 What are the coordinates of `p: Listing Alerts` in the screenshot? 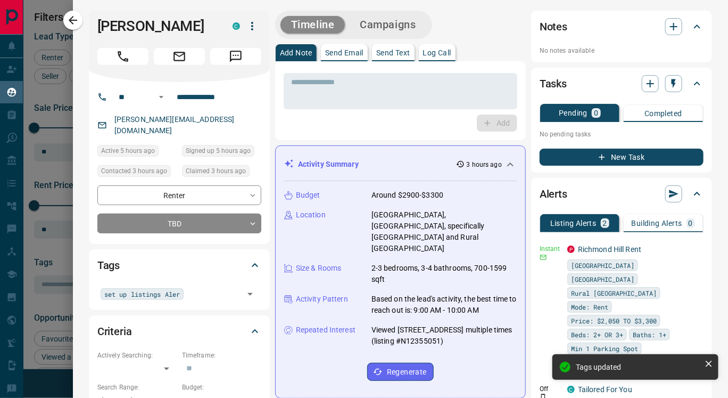 It's located at (573, 223).